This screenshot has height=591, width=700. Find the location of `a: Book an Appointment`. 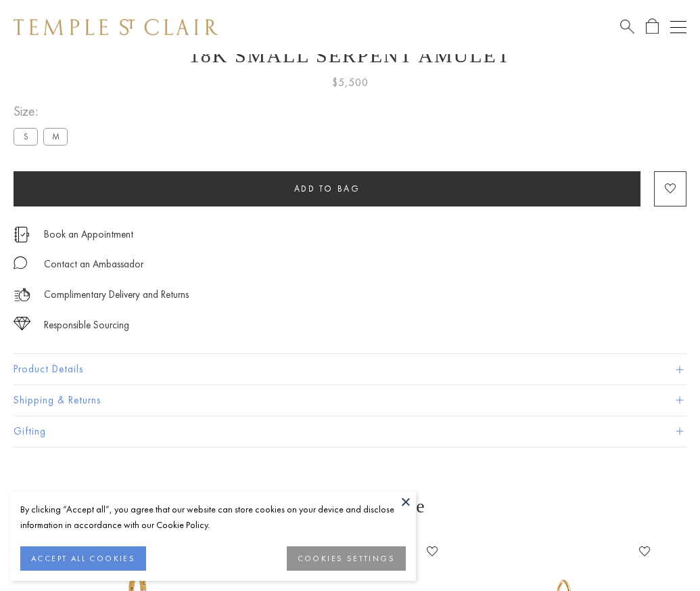

a: Book an Appointment is located at coordinates (89, 234).